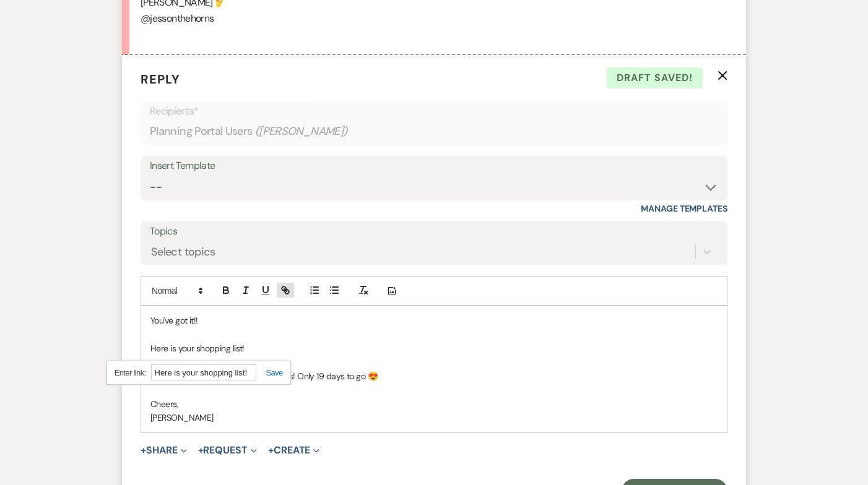  Describe the element at coordinates (163, 451) in the screenshot. I see `button: Share` at that location.